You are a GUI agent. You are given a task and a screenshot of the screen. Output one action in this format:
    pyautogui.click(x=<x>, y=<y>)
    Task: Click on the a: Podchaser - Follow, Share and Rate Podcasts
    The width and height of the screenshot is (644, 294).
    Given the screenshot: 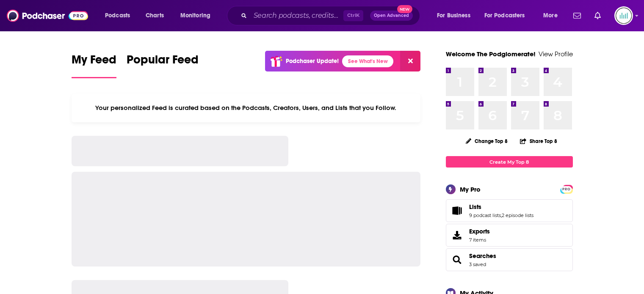 What is the action you would take?
    pyautogui.click(x=47, y=15)
    